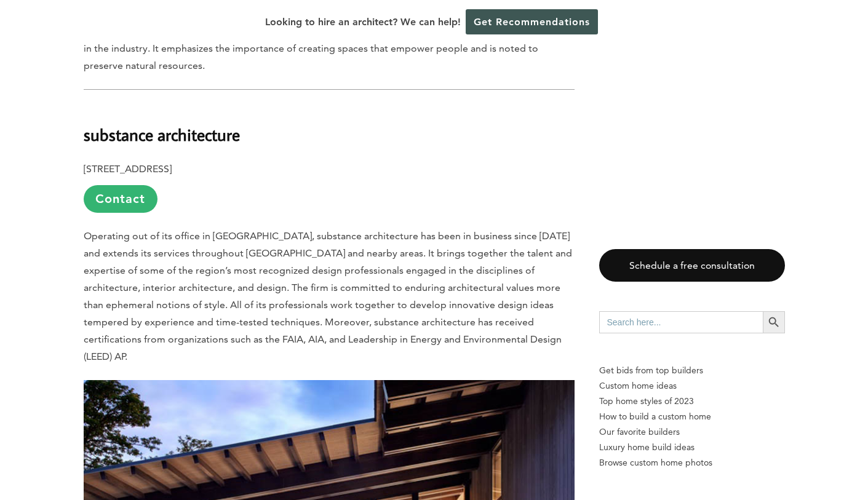 This screenshot has height=500, width=868. I want to click on a: Contact, so click(121, 199).